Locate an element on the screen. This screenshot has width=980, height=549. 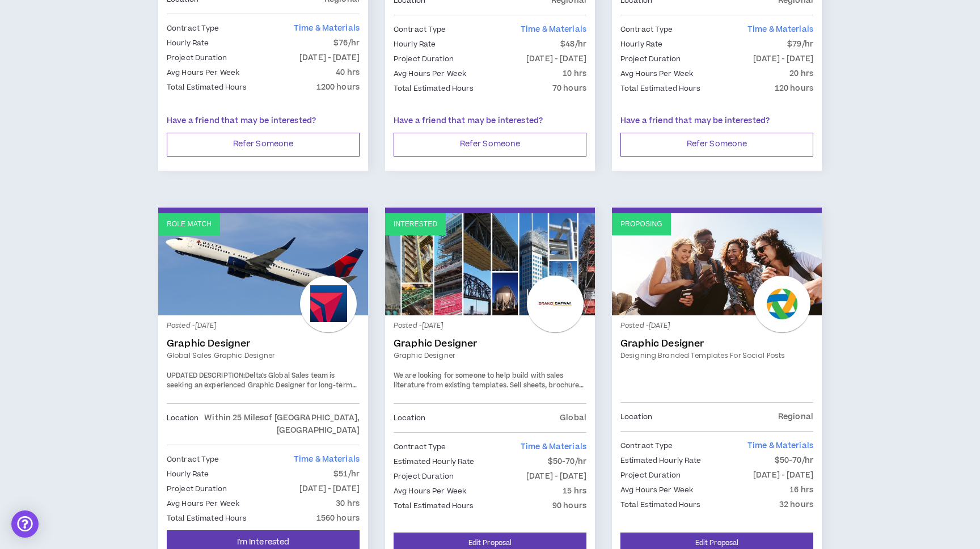
p: 15 hrs is located at coordinates (574, 491).